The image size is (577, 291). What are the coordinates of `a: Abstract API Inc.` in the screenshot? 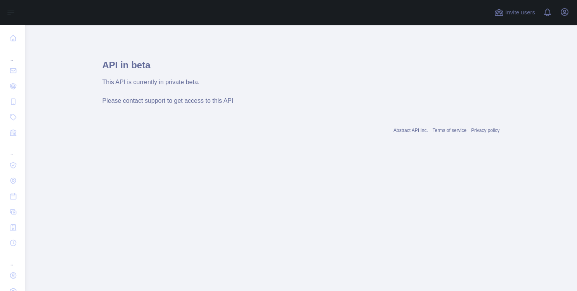 It's located at (410, 130).